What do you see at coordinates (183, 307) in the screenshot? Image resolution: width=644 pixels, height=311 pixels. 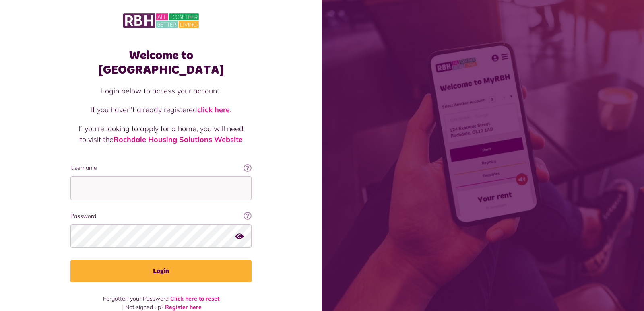 I see `a: Register here` at bounding box center [183, 307].